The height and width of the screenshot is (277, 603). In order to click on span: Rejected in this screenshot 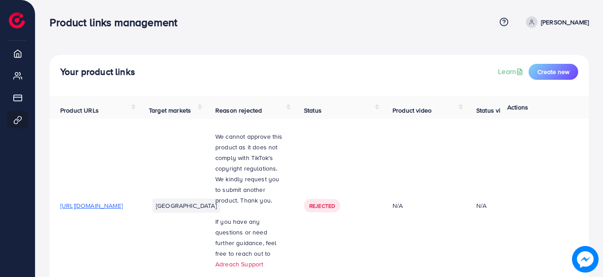, I will do `click(322, 206)`.